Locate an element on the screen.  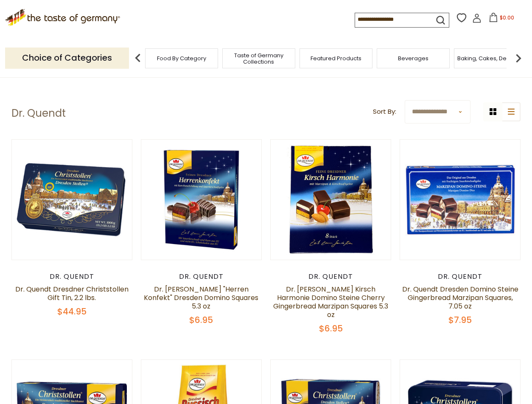
img: Dr. Quendt Dresden Domino Steine Gingerbread Marzipan Squares, 7.05 oz is located at coordinates (460, 199).